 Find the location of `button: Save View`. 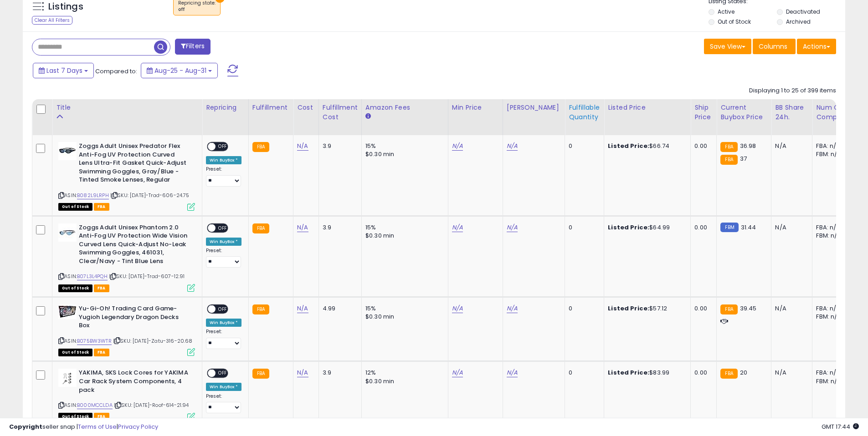

button: Save View is located at coordinates (727, 47).